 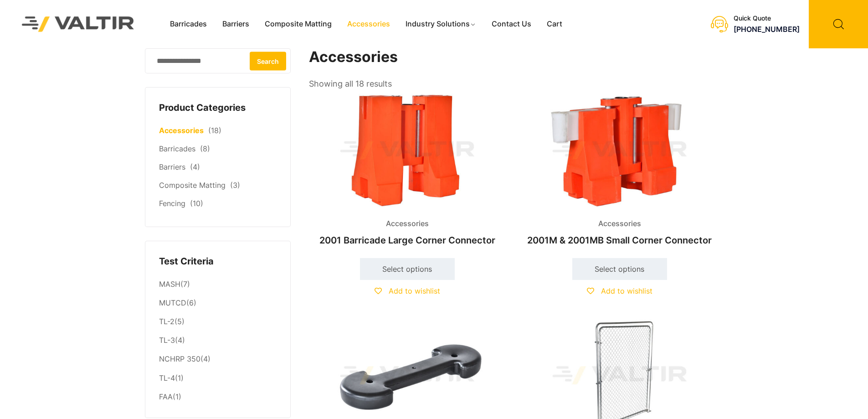 I want to click on a: Industry Solutions, so click(x=441, y=24).